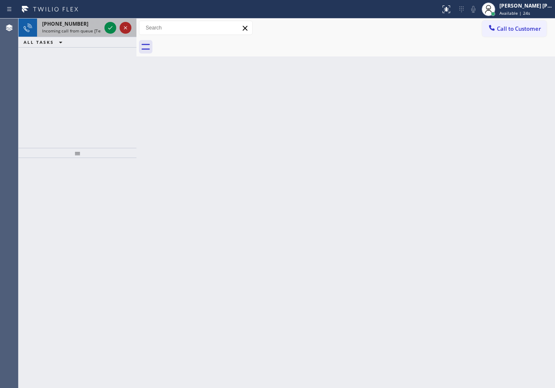 This screenshot has height=388, width=555. I want to click on input: Search, so click(196, 28).